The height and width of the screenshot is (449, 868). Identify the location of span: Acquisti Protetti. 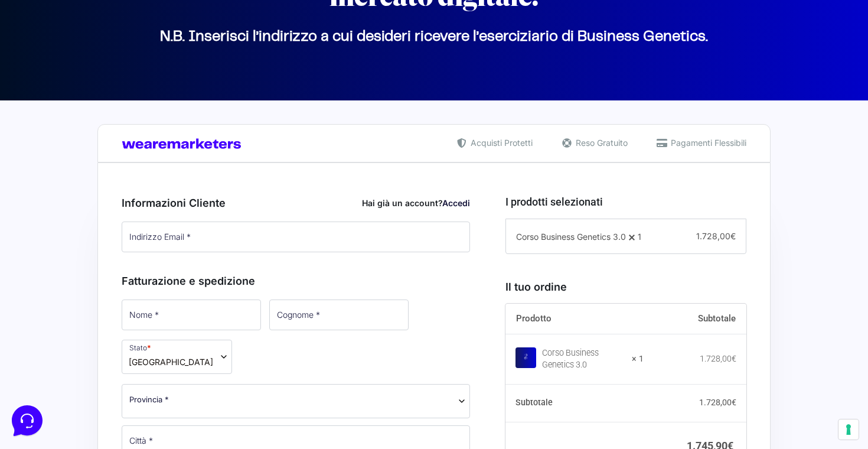
(500, 142).